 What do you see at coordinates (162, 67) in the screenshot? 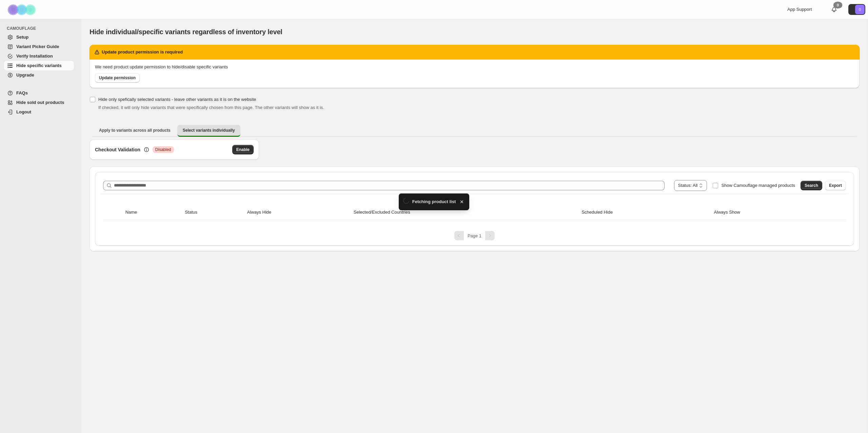
I see `span: We need product update permission to hide/disable specific variants` at bounding box center [162, 67].